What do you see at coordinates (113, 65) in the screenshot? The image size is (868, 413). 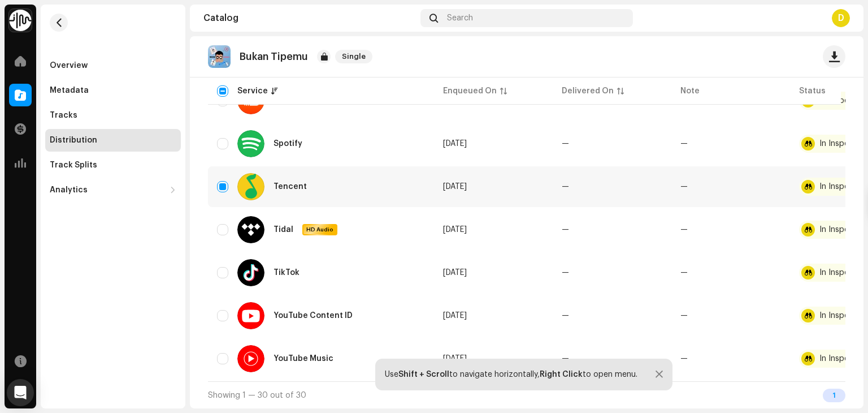 I see `re-m-nav-item: Overview` at bounding box center [113, 65].